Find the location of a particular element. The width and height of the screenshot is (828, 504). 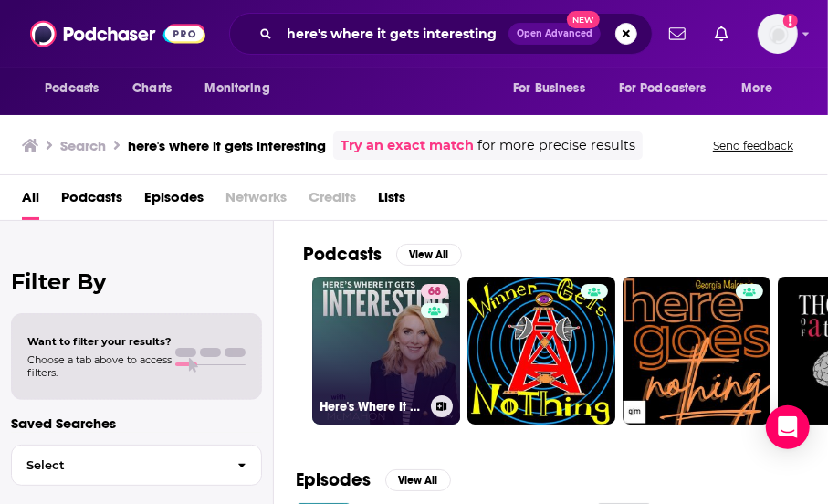

span: Lists is located at coordinates (392, 200).